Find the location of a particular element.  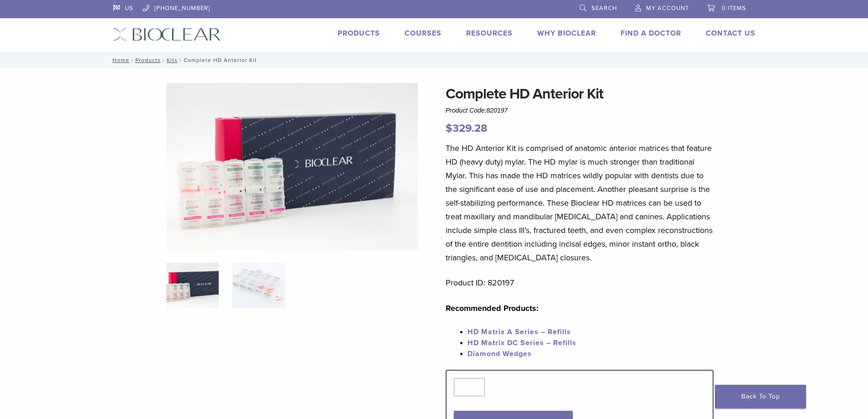

nav: Complete HD Anterior Kit is located at coordinates (435, 60).